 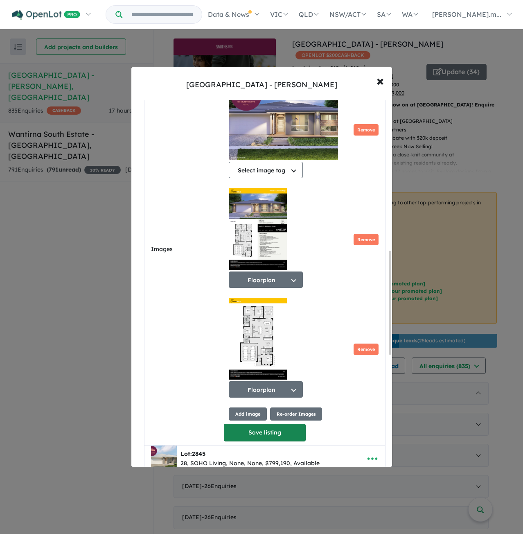 What do you see at coordinates (250, 463) in the screenshot?
I see `div: 28, SOHO Living, None, None, $799,190, Available` at bounding box center [250, 463].